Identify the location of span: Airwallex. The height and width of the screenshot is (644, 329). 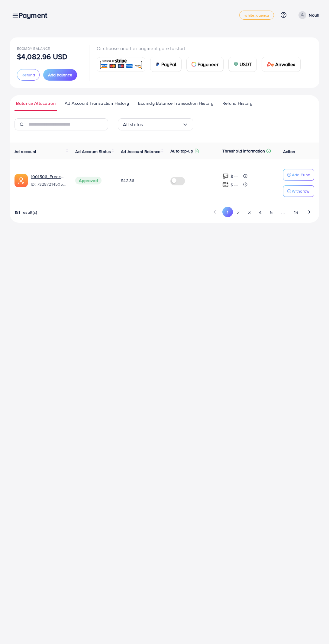
(285, 64).